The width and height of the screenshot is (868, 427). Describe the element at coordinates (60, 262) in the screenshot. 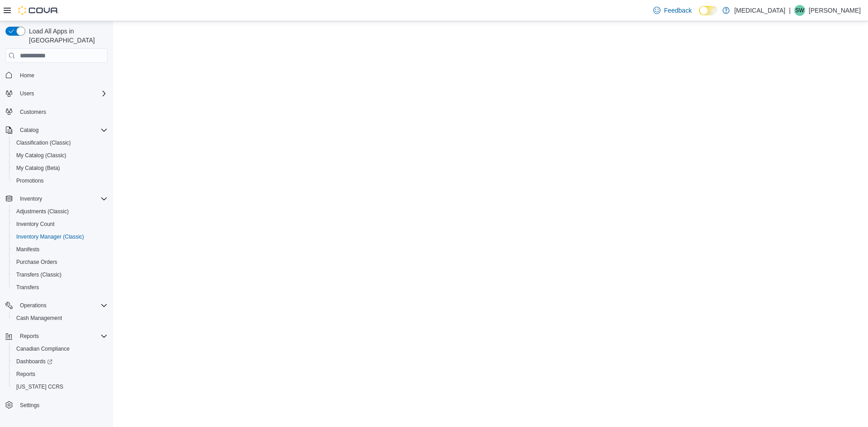

I see `button: Purchase Orders` at that location.